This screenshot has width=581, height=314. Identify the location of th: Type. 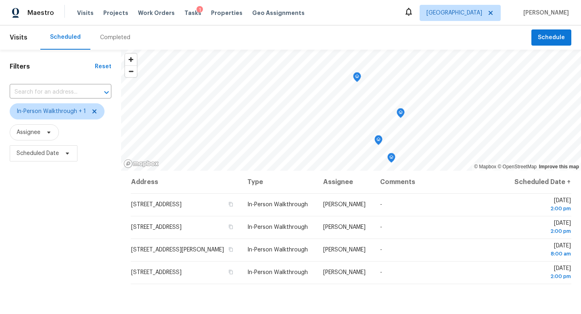
(279, 182).